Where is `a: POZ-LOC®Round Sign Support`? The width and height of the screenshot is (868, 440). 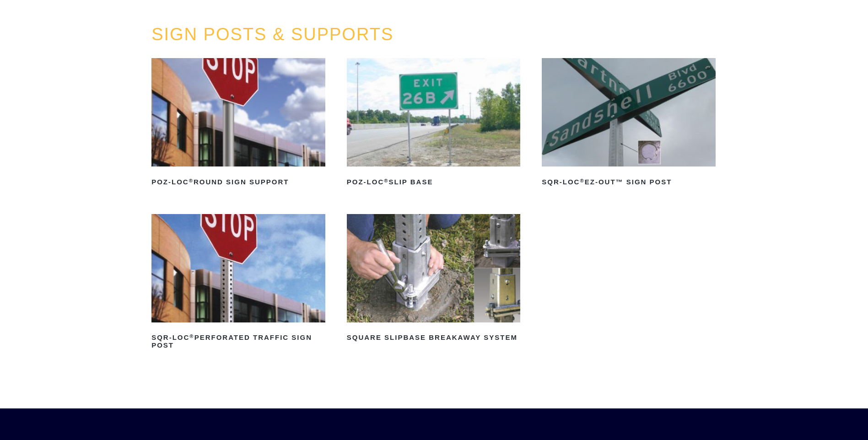 a: POZ-LOC®Round Sign Support is located at coordinates (238, 124).